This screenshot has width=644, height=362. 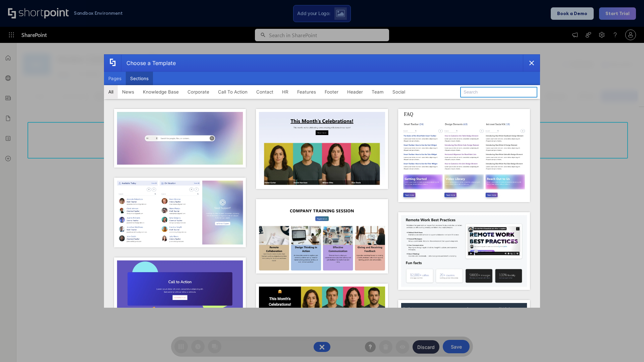 I want to click on button: Sections, so click(x=139, y=78).